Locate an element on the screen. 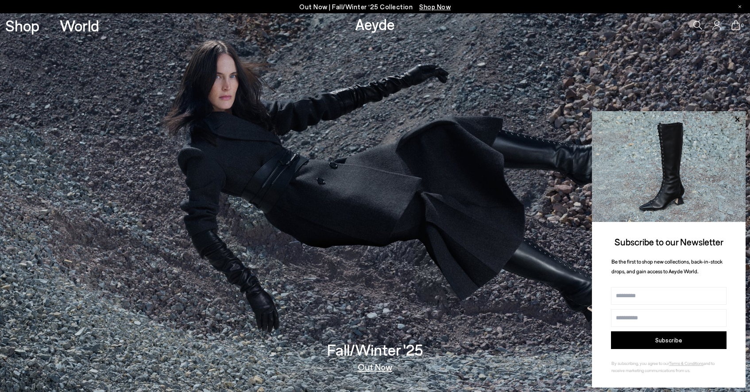 This screenshot has width=750, height=392. span: Subscribe to our Newsletter is located at coordinates (669, 241).